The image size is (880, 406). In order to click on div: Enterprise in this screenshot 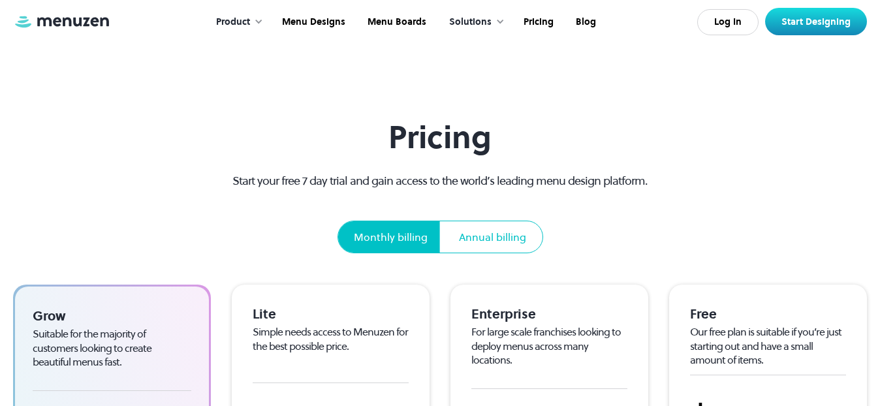, I will do `click(549, 314)`.